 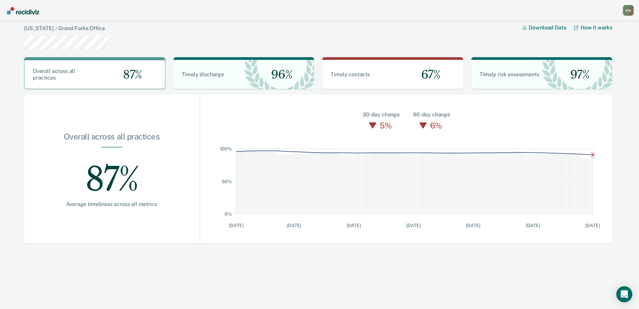 I want to click on div: 90-day change, so click(x=432, y=115).